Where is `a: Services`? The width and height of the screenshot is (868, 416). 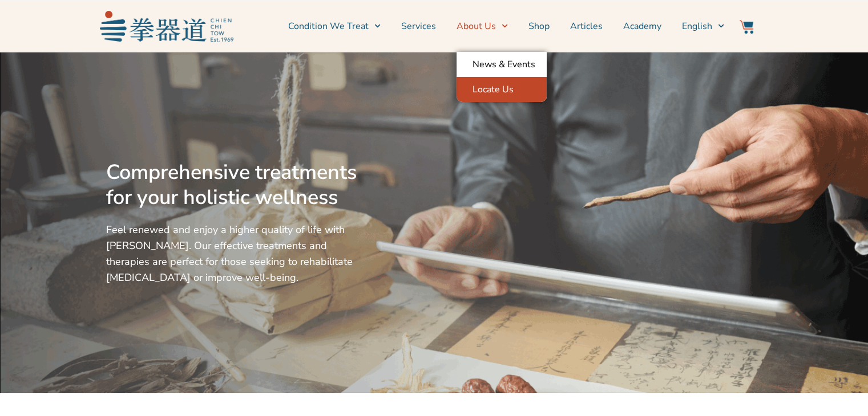 a: Services is located at coordinates (418, 26).